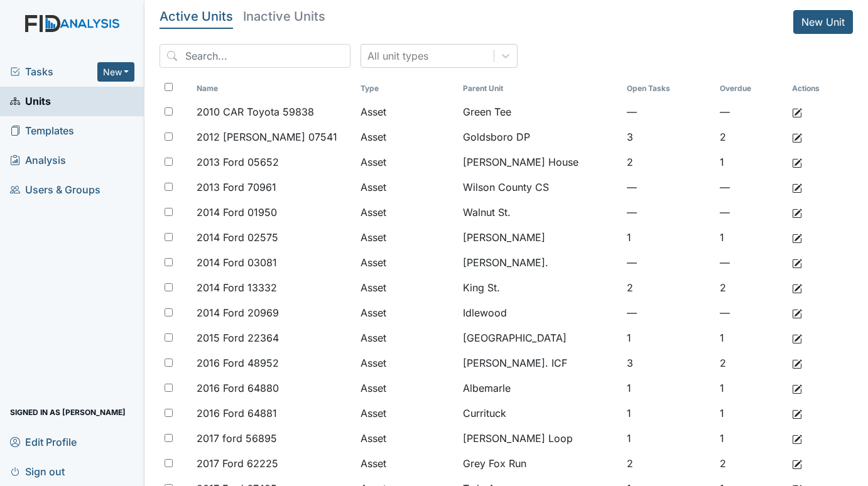  What do you see at coordinates (43, 441) in the screenshot?
I see `span: Edit Profile` at bounding box center [43, 441].